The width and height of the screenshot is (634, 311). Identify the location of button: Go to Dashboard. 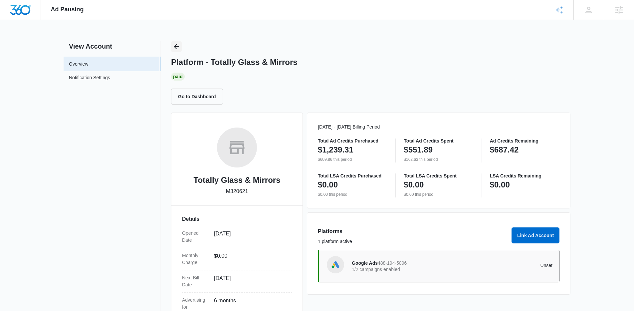
(197, 96).